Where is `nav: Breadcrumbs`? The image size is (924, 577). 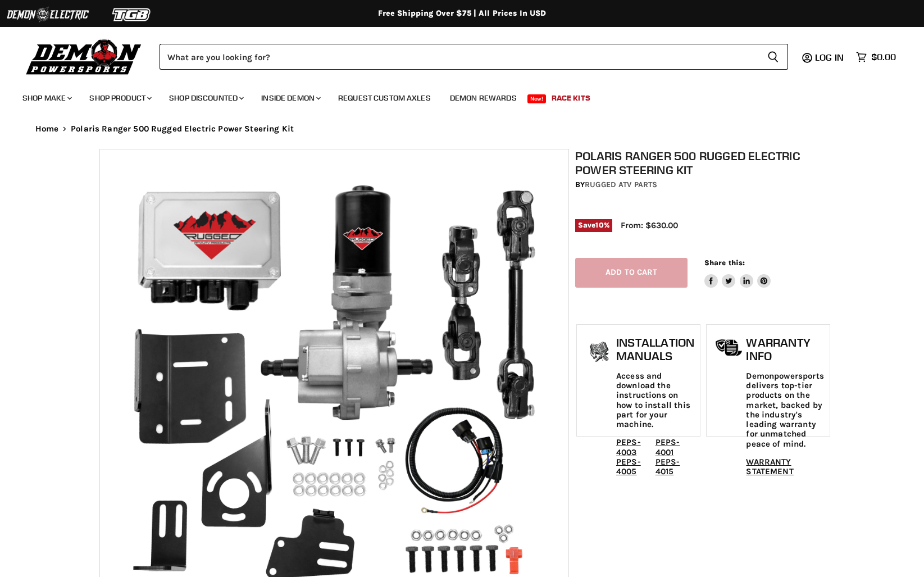 nav: Breadcrumbs is located at coordinates (462, 129).